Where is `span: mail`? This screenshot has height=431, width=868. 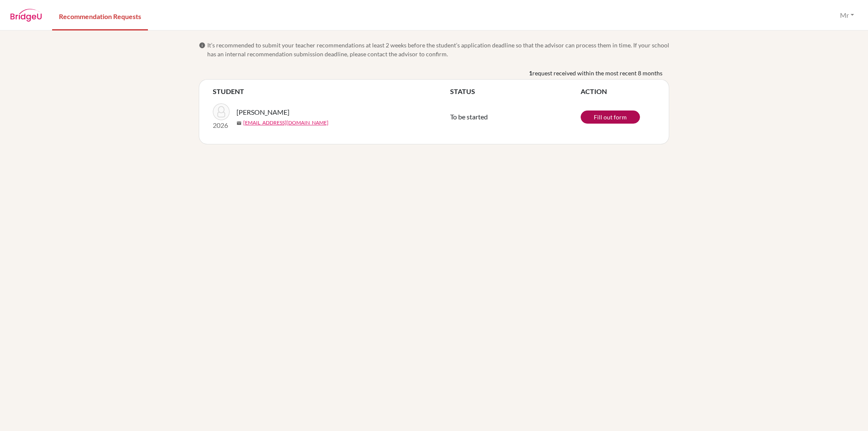 span: mail is located at coordinates (239, 123).